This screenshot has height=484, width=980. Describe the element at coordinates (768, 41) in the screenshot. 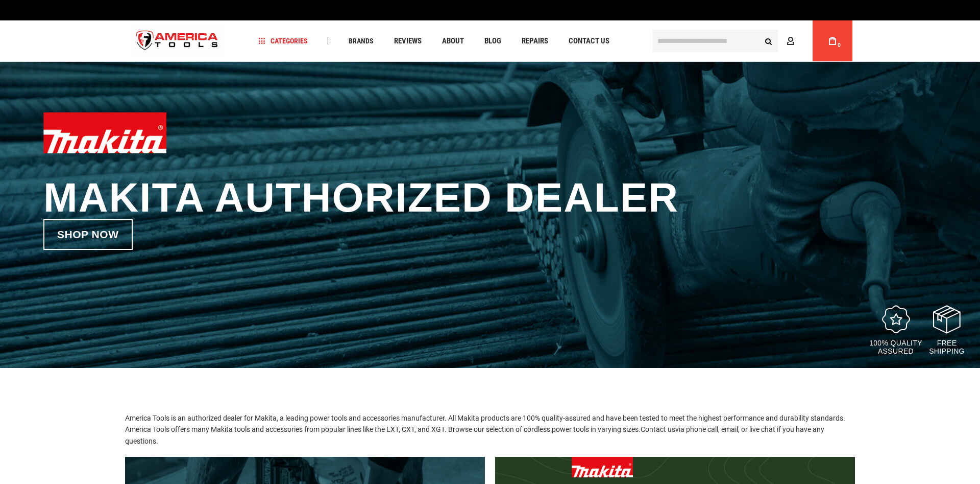

I see `button: Search` at that location.